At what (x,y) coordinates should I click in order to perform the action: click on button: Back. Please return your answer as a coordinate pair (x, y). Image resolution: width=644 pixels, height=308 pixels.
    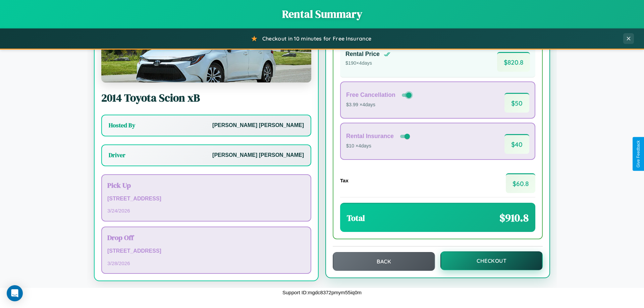
    Looking at the image, I should click on (383, 262).